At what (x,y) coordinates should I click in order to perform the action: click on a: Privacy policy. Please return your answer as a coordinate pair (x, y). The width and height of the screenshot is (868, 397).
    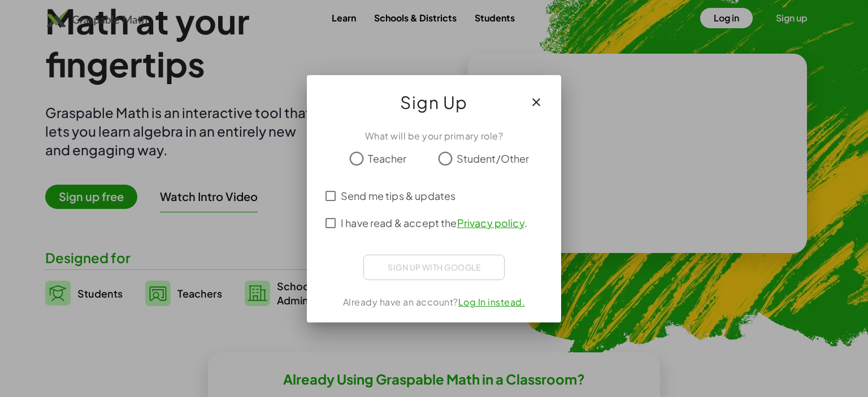
    Looking at the image, I should click on (490, 222).